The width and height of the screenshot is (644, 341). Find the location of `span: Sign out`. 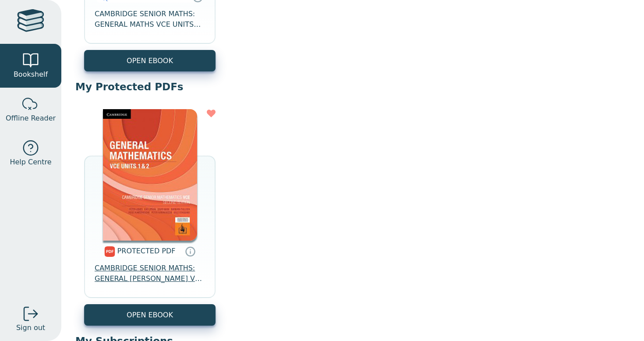

span: Sign out is located at coordinates (31, 328).